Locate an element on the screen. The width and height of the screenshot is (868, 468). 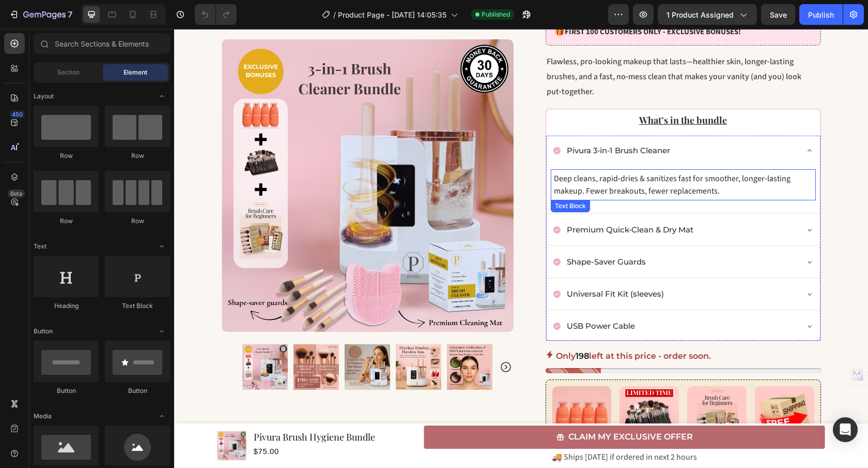
p: Only left at this price - order soon. is located at coordinates (460, 327).